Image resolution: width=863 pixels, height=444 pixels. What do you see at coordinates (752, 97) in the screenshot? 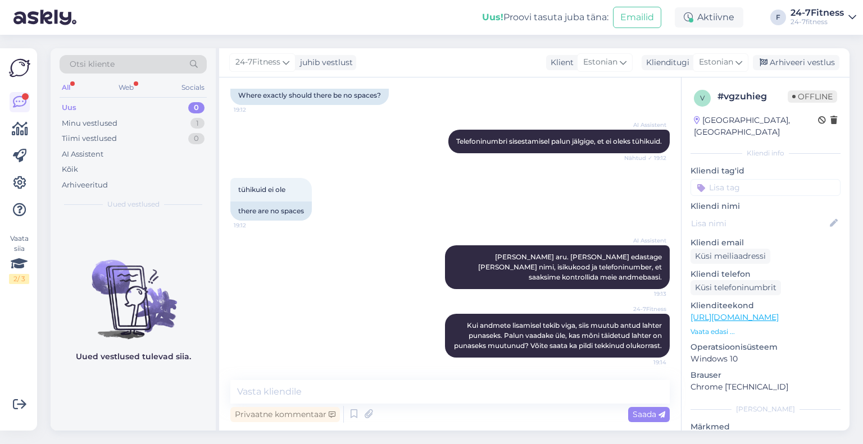
I see `div: # vgzuhieg` at bounding box center [752, 97].